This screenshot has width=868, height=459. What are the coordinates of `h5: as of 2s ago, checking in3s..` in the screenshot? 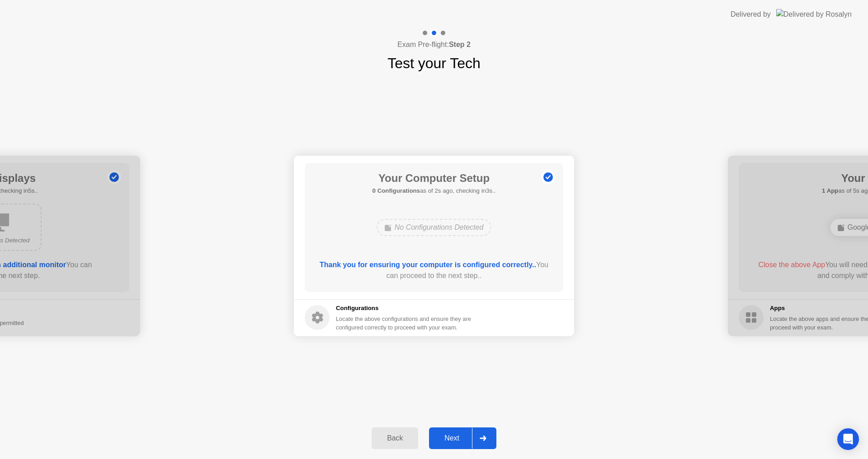 It's located at (434, 191).